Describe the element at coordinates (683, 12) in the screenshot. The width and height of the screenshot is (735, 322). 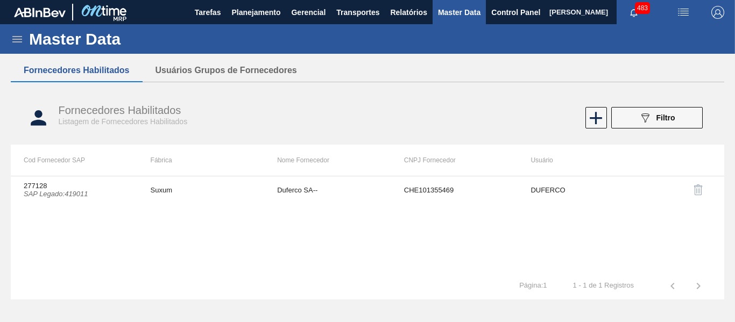
I see `img: userActions` at that location.